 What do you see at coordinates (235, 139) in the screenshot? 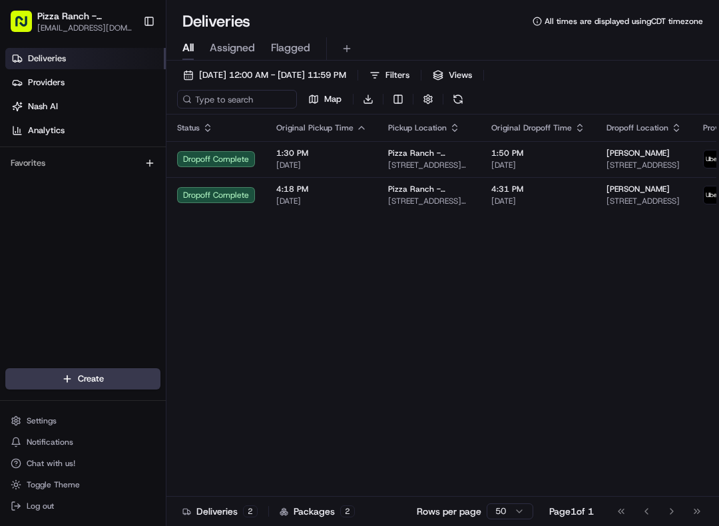
I see `button: Start new chat` at bounding box center [235, 139].